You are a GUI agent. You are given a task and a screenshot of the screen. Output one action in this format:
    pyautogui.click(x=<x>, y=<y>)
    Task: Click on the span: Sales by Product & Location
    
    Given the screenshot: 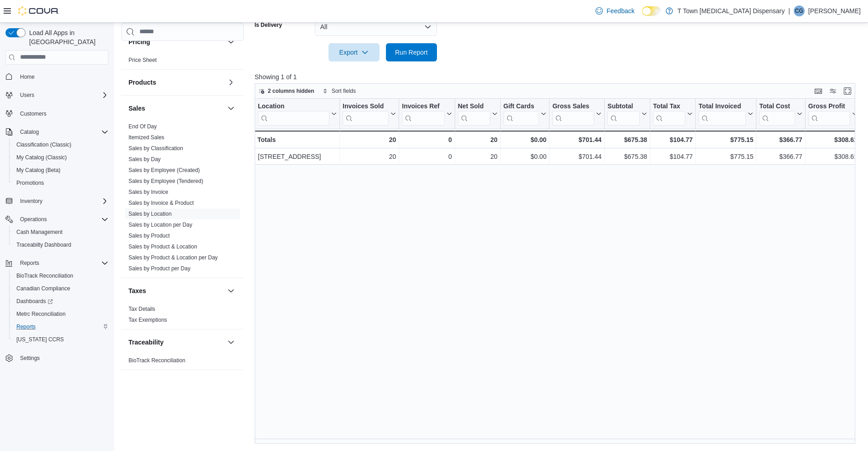 What is the action you would take?
    pyautogui.click(x=163, y=247)
    